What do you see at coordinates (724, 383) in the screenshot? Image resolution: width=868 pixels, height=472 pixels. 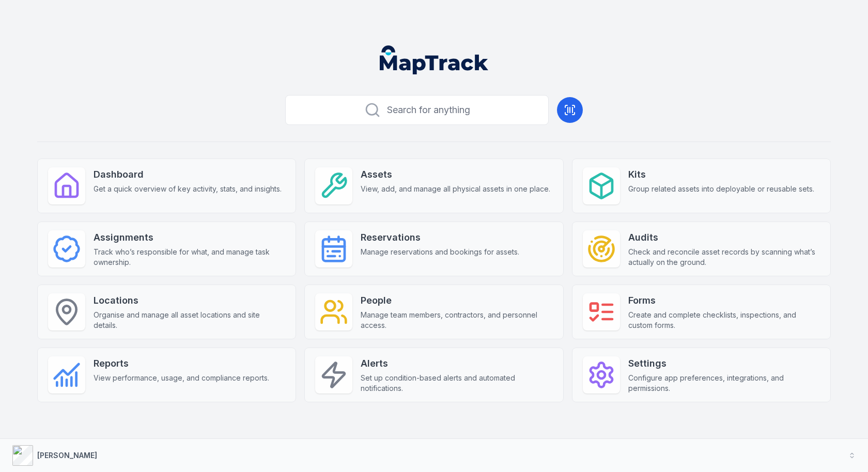 I see `span: Configure app preferences, integrations, and permissions.` at bounding box center [724, 383].